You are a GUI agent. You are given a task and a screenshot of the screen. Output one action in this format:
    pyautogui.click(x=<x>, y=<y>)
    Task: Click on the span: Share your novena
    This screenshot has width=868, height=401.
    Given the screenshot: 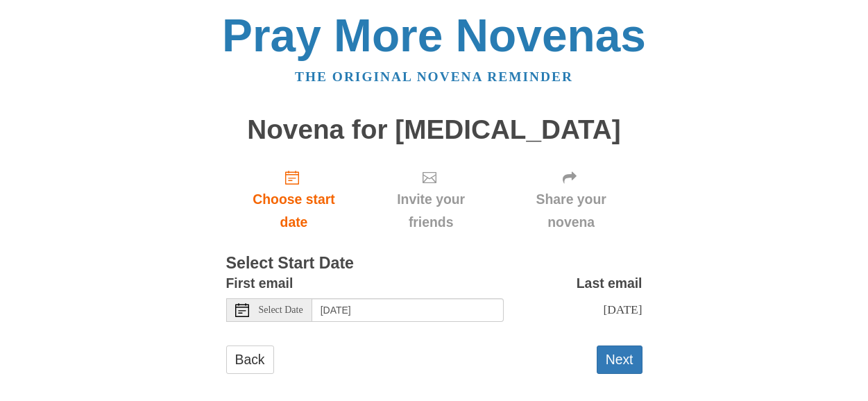 What is the action you would take?
    pyautogui.click(x=571, y=211)
    